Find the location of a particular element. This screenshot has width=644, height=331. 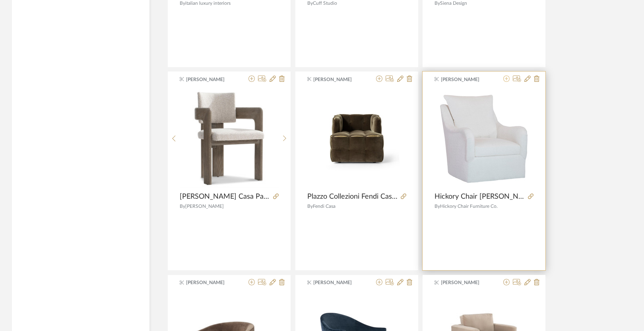

span: Plazzo Collezioni Fendi Casa Fun Armchair #FC-F0226 is located at coordinates (352, 197).